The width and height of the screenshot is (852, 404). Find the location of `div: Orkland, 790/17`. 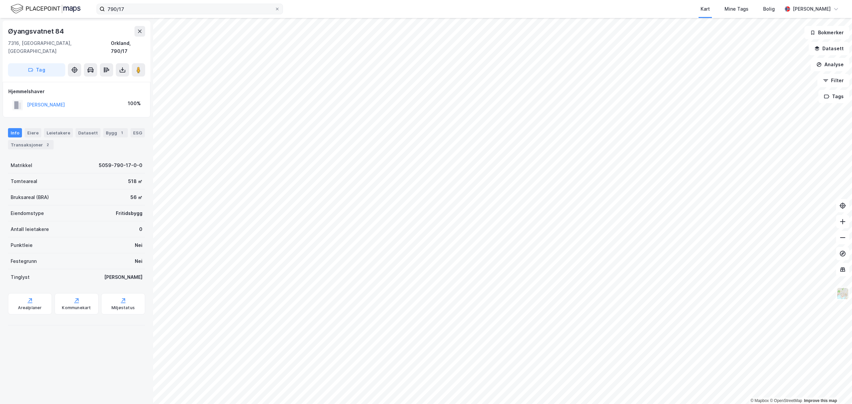

div: Orkland, 790/17 is located at coordinates (128, 47).